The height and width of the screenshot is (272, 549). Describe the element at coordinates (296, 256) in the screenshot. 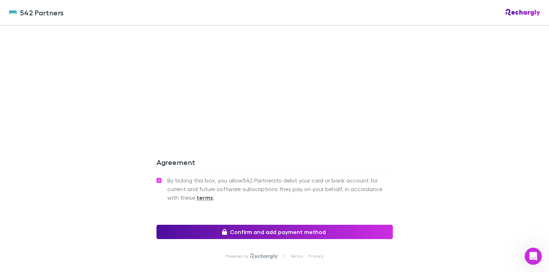

I see `a: Terms` at that location.